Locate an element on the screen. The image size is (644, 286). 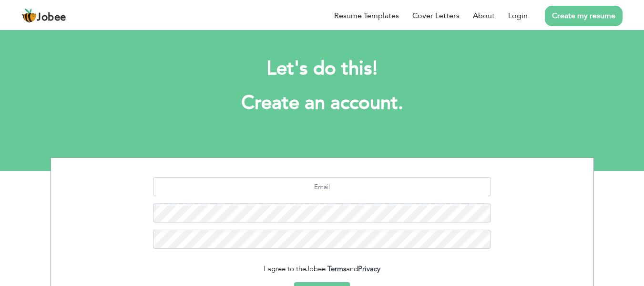
div: I agree to the and is located at coordinates (323, 268).